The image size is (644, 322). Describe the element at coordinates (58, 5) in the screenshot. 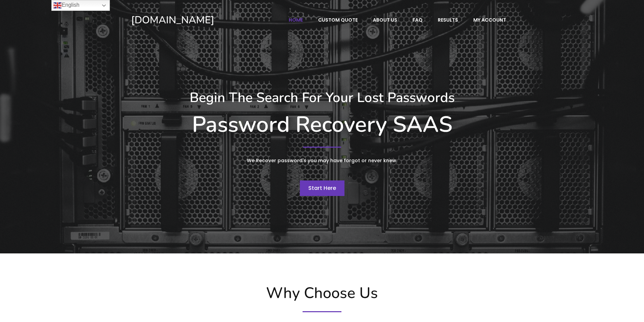

I see `img: en` at that location.